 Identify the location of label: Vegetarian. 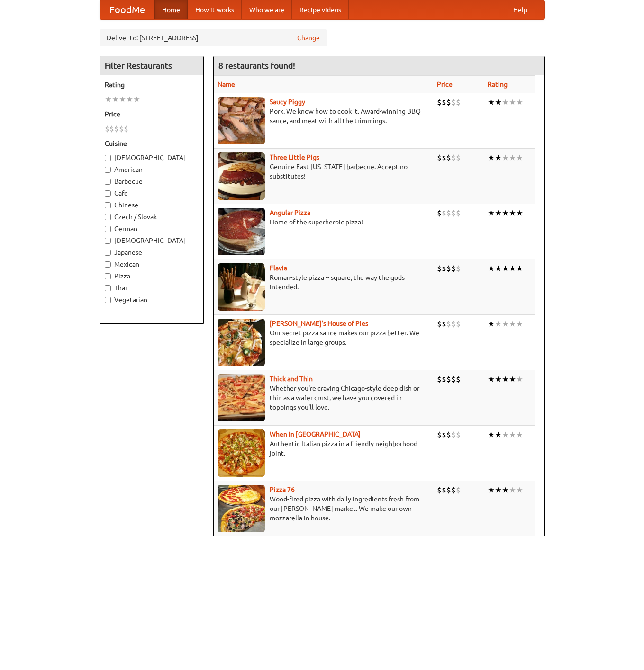
(152, 300).